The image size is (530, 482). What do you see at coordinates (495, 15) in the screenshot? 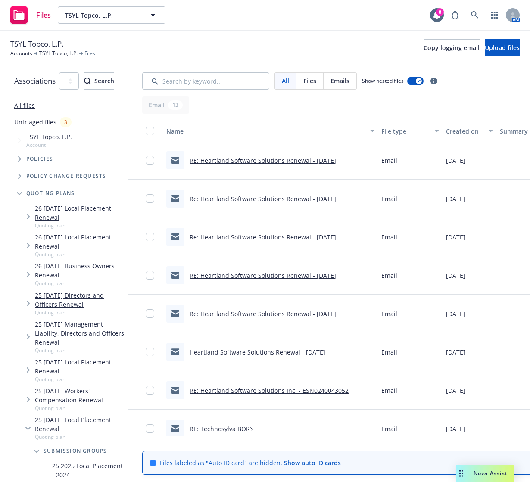
I see `a: Switch app` at bounding box center [495, 15].